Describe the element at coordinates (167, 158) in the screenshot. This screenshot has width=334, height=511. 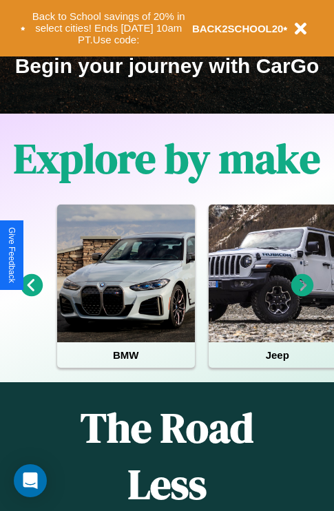
I see `h1: Explore by make` at that location.